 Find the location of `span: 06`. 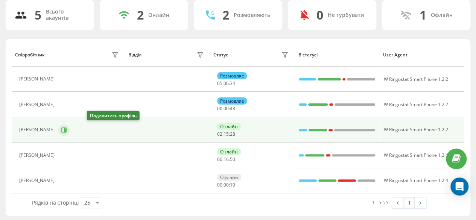

span: 06 is located at coordinates (226, 83).